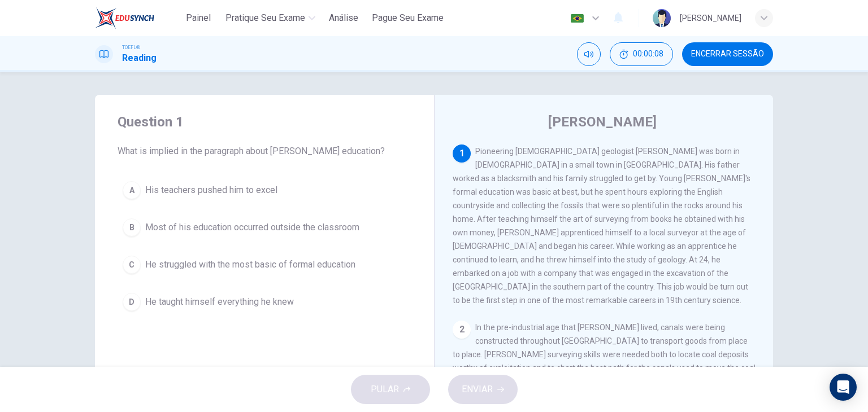  What do you see at coordinates (132, 190) in the screenshot?
I see `div: A` at bounding box center [132, 190].